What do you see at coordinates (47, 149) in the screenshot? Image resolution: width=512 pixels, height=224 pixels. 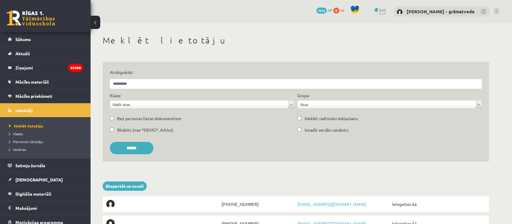 I see `a: Veidnes` at bounding box center [47, 149].